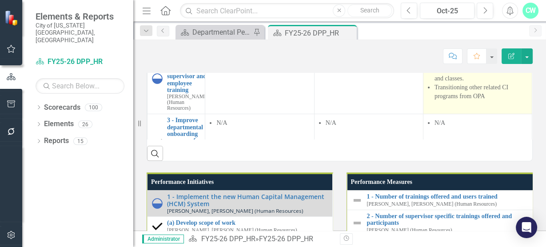 Image resolution: width=546 pixels, height=247 pixels. Describe the element at coordinates (370, 11) in the screenshot. I see `button: Search` at that location.